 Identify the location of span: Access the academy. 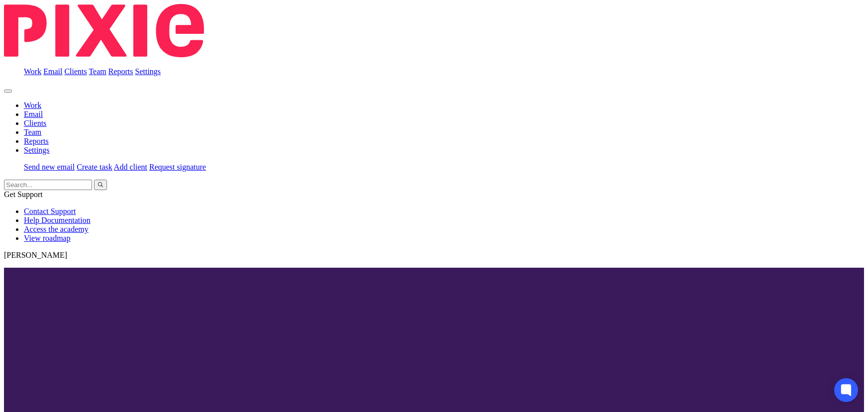
(56, 229).